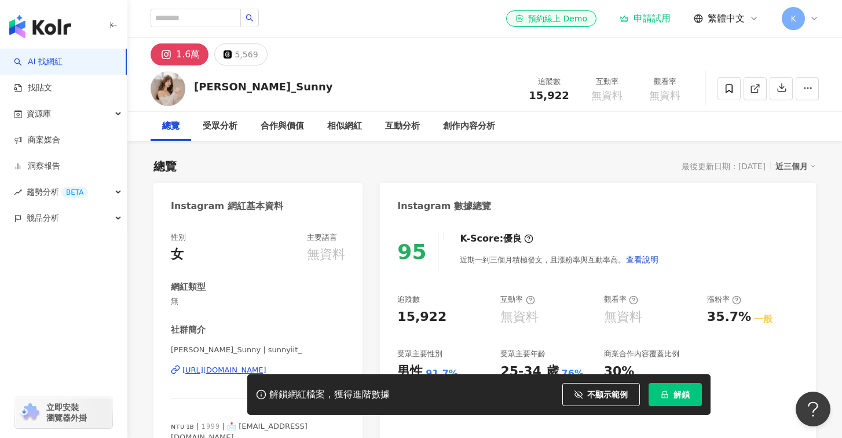 The image size is (842, 438). What do you see at coordinates (529, 371) in the screenshot?
I see `div: 25-34 歲` at bounding box center [529, 371].